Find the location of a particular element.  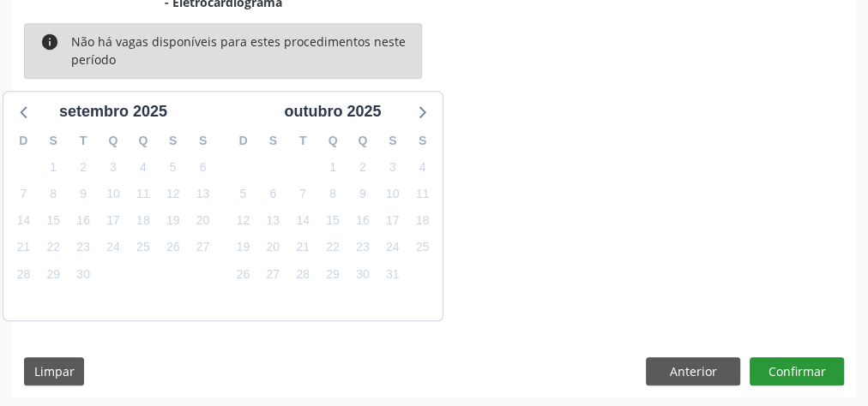

span: quarta-feira, 8 de outubro de 2025 is located at coordinates (333, 195).